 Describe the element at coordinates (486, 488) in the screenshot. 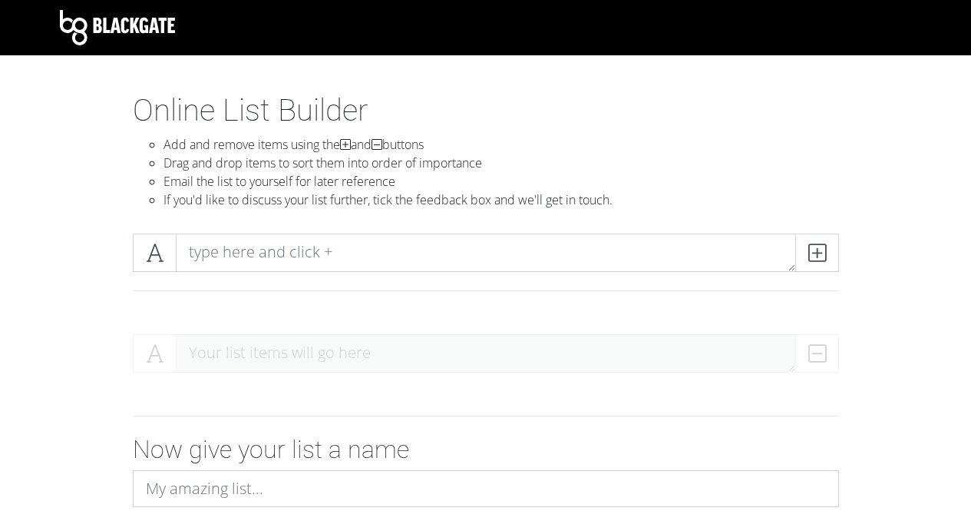

I see `input: My amazing list...` at that location.